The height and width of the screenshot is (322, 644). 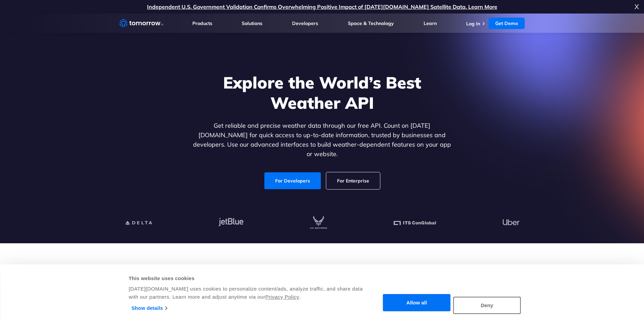 I want to click on a: For Enterprise, so click(x=353, y=181).